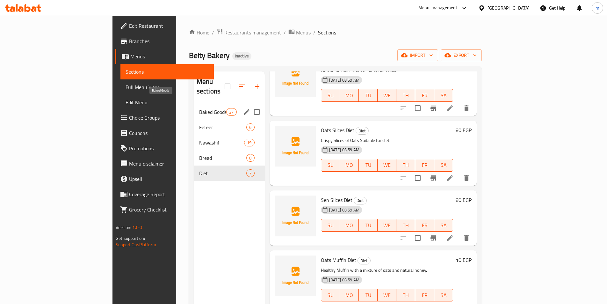  I want to click on a: Branches, so click(164, 41).